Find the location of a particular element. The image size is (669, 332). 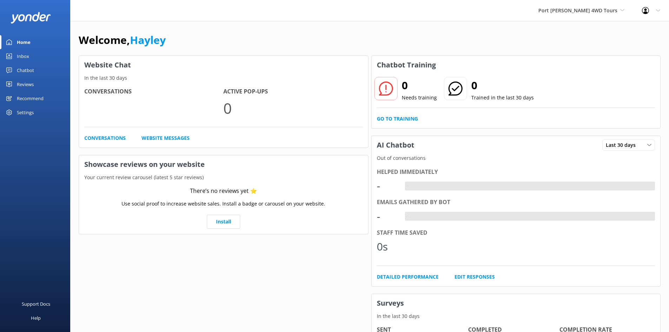

p: Out of conversations is located at coordinates (516, 158).